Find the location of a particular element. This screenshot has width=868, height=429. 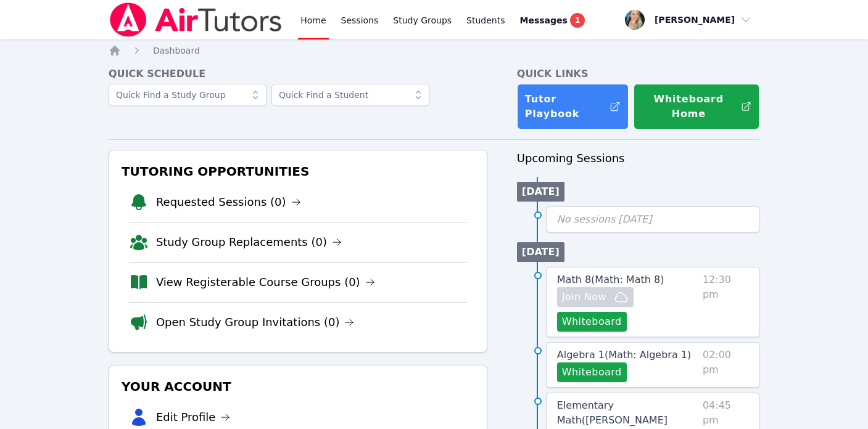

span: Join Now is located at coordinates (584, 298).